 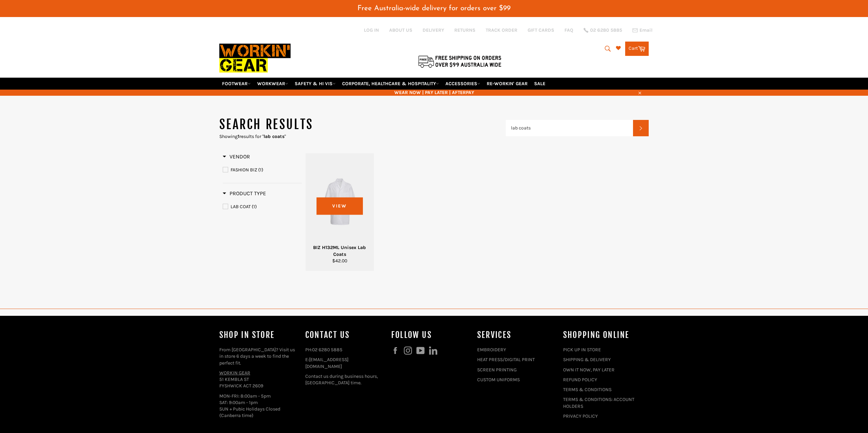 What do you see at coordinates (236, 84) in the screenshot?
I see `a: FOOTWEAR` at bounding box center [236, 84].